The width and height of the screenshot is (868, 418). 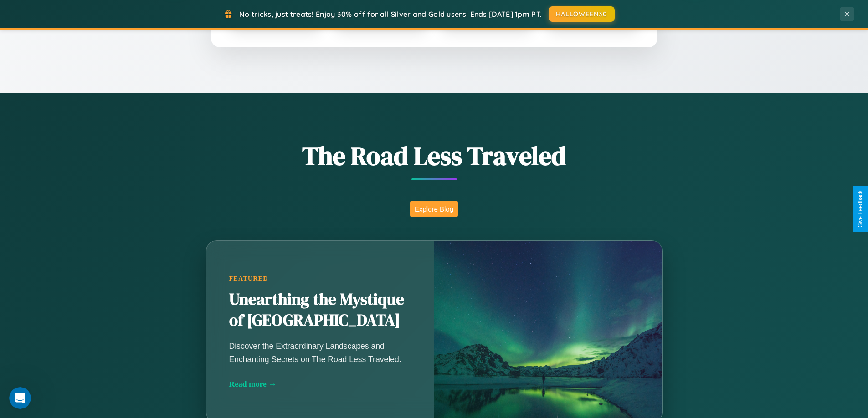 I want to click on p: Discover the Extraordinary Landscapes and Enchanting Secrets on The Road Less Traveled., so click(x=320, y=352).